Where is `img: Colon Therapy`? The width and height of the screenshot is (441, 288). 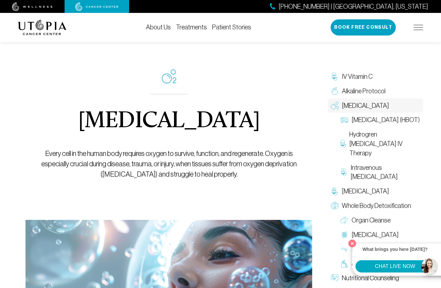
img: Colon Therapy is located at coordinates (344, 234).